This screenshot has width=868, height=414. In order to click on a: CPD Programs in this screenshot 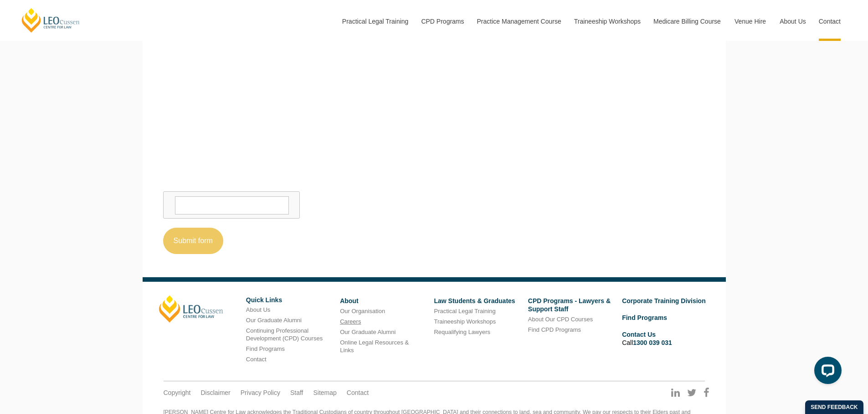, I will do `click(442, 21)`.